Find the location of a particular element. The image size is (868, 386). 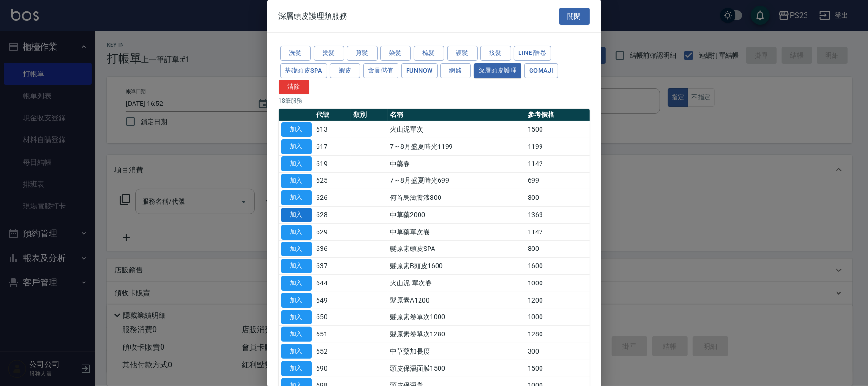

button: 清除 is located at coordinates (294, 87).